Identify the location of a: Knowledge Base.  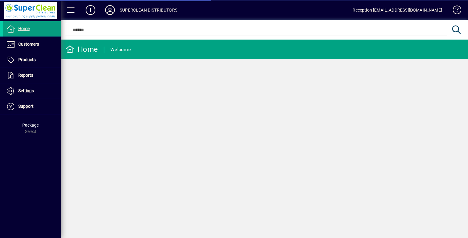
(455, 11).